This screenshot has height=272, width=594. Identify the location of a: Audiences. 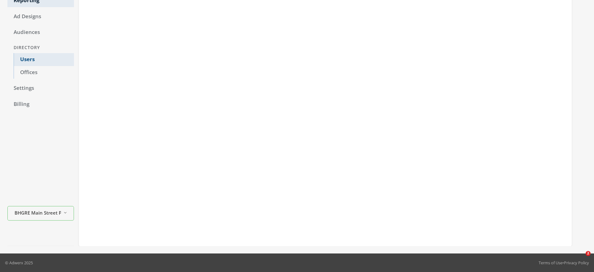
(41, 32).